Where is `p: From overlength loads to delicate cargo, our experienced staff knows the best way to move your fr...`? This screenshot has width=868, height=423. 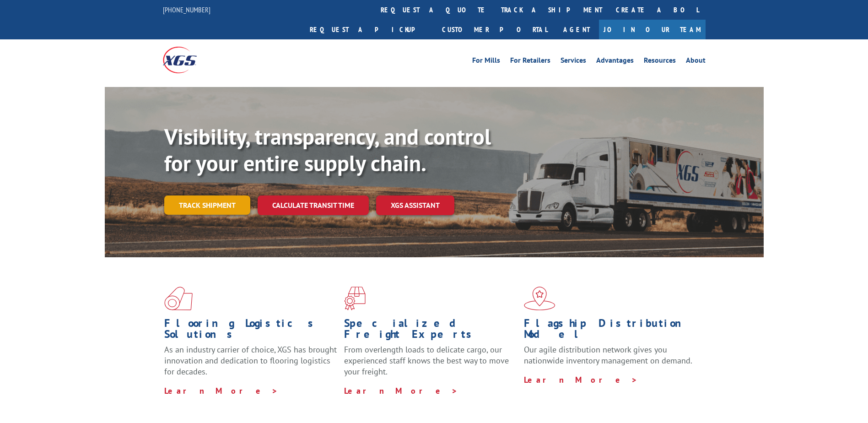
p: From overlength loads to delicate cargo, our experienced staff knows the best way to move your fr... is located at coordinates (431, 364).